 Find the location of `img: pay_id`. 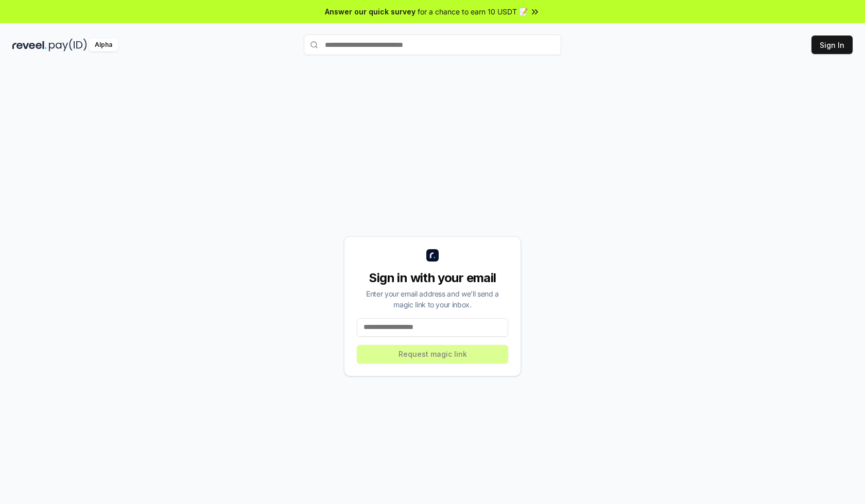

img: pay_id is located at coordinates (68, 45).